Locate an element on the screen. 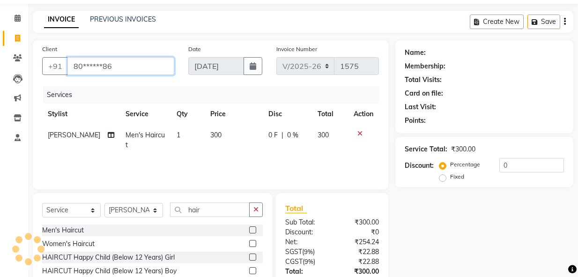  label: Client is located at coordinates (50, 49).